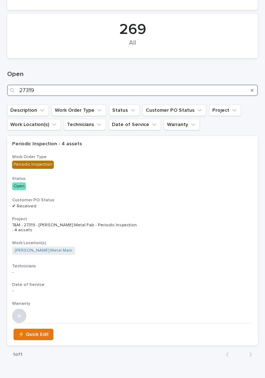 The image size is (265, 378). I want to click on button: Back, so click(230, 354).